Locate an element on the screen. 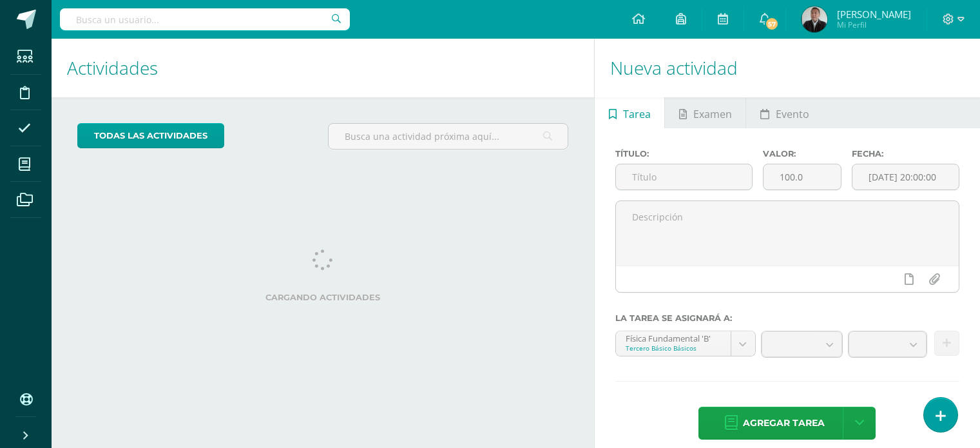 This screenshot has height=448, width=980. label: Fecha: is located at coordinates (905, 154).